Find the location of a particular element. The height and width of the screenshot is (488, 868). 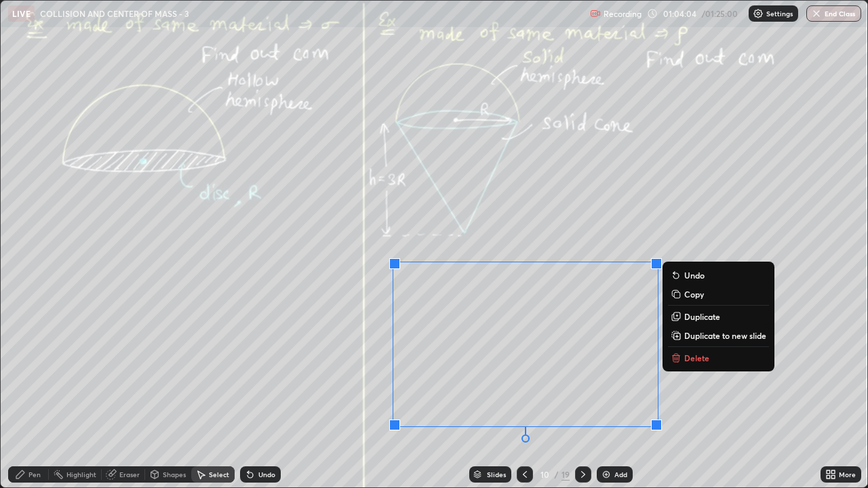

button: Duplicate to new slide is located at coordinates (718, 335).